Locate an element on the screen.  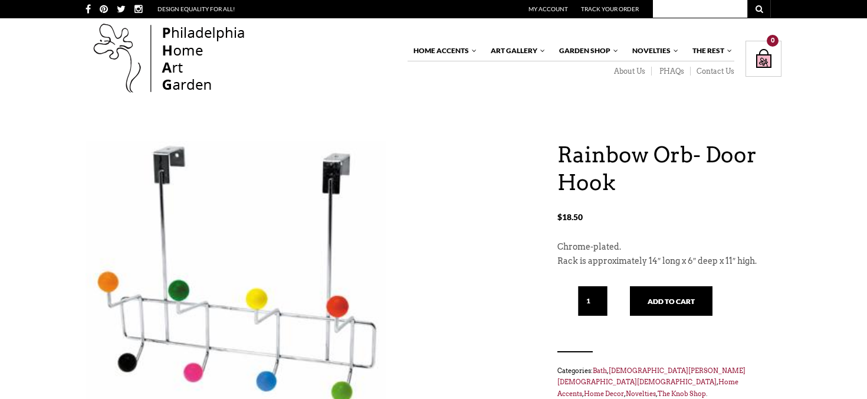
a: Art Gallery is located at coordinates (515, 51).